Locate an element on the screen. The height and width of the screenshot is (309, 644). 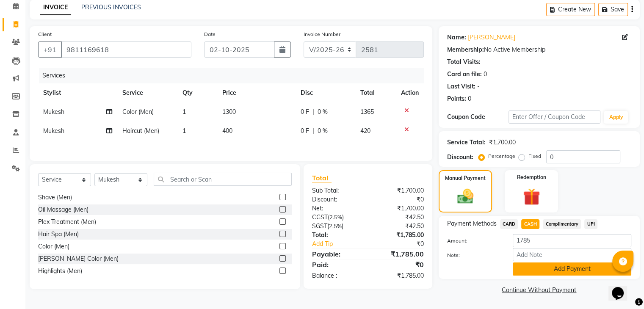
button: Create New is located at coordinates (570, 10).